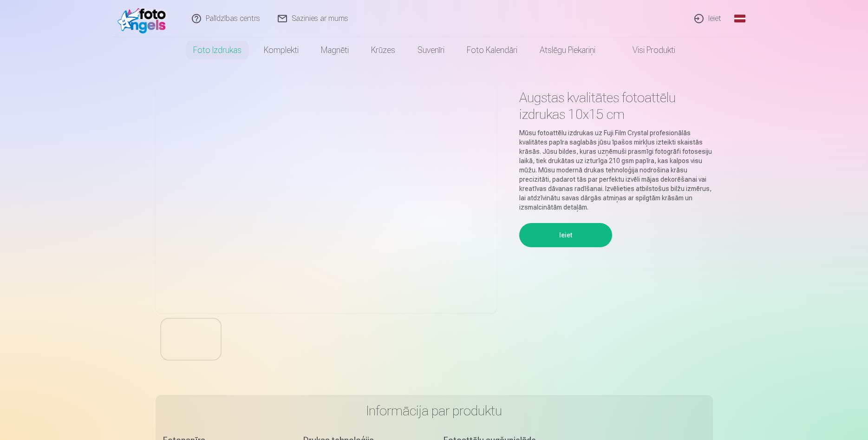 This screenshot has height=440, width=868. I want to click on a: Magnēti, so click(335, 50).